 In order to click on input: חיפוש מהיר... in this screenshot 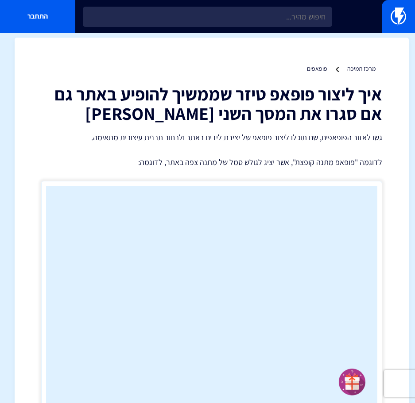, I will do `click(207, 17)`.